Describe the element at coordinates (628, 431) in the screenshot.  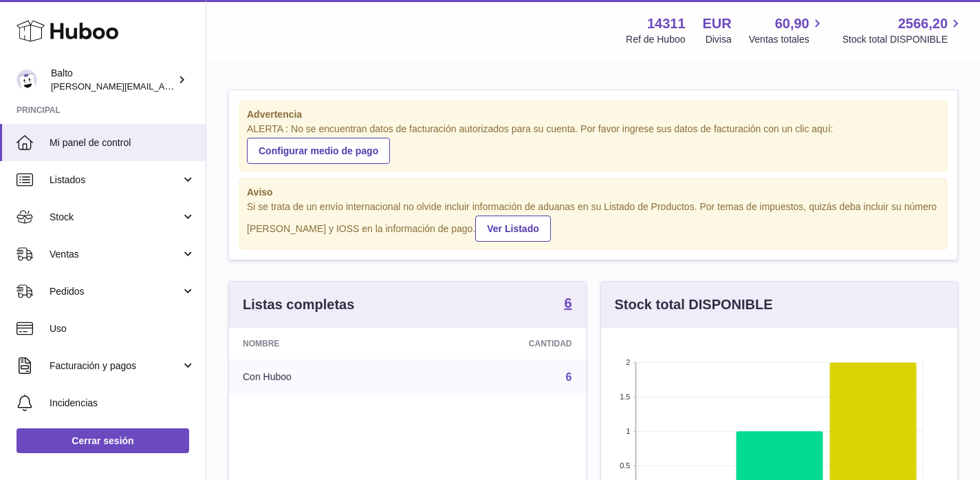
I see `text: 1` at that location.